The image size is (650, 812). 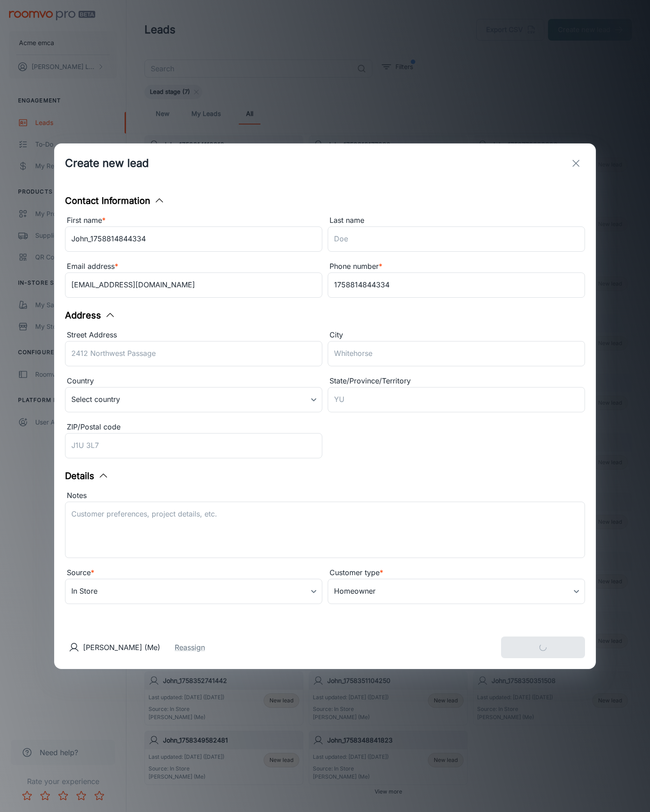 I want to click on input: +1 439-123-4567, so click(x=457, y=285).